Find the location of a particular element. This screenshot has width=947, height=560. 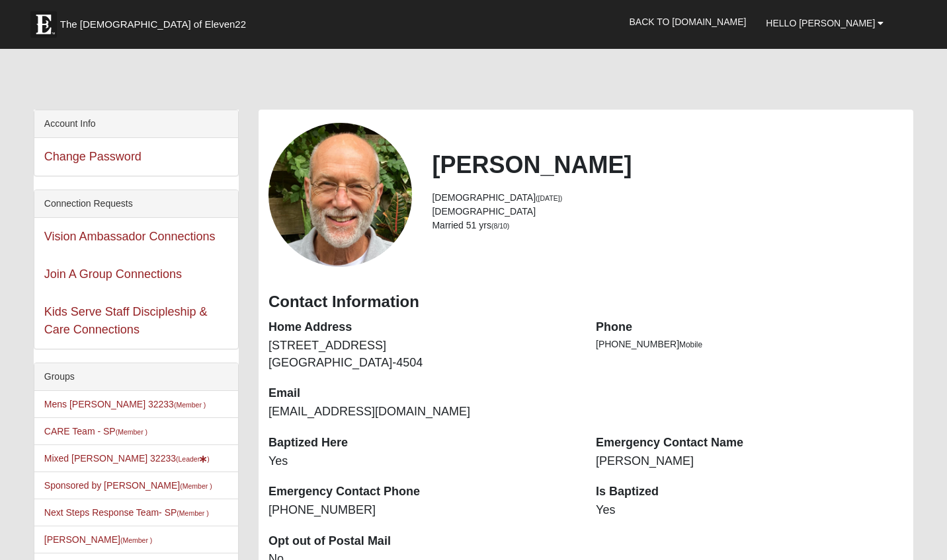

div: Account Info is located at coordinates (136, 124).